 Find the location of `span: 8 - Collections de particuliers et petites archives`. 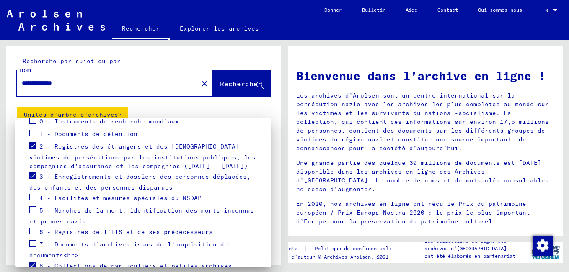

span: 8 - Collections de particuliers et petites archives is located at coordinates (135, 266).